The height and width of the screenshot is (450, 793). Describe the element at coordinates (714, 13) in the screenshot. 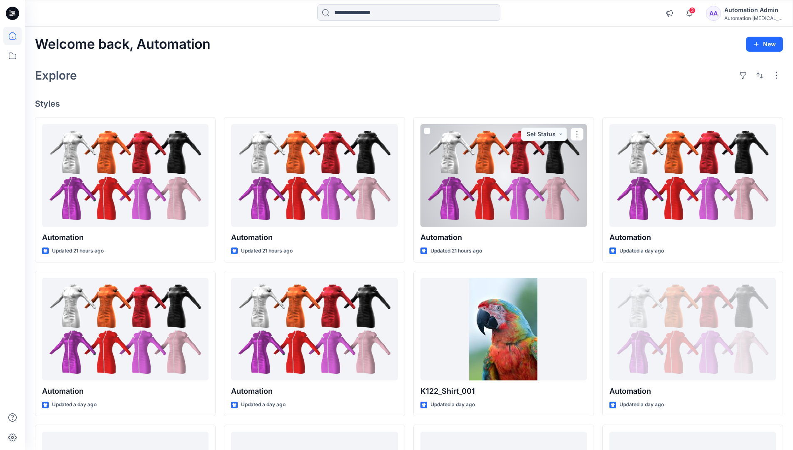

I see `div: AA` at that location.